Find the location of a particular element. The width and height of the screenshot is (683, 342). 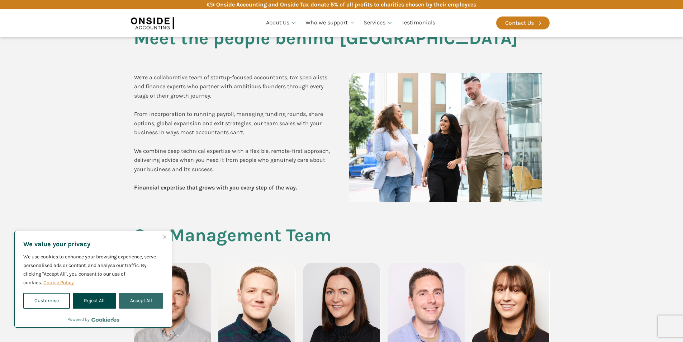

button: Accept All is located at coordinates (141, 301).